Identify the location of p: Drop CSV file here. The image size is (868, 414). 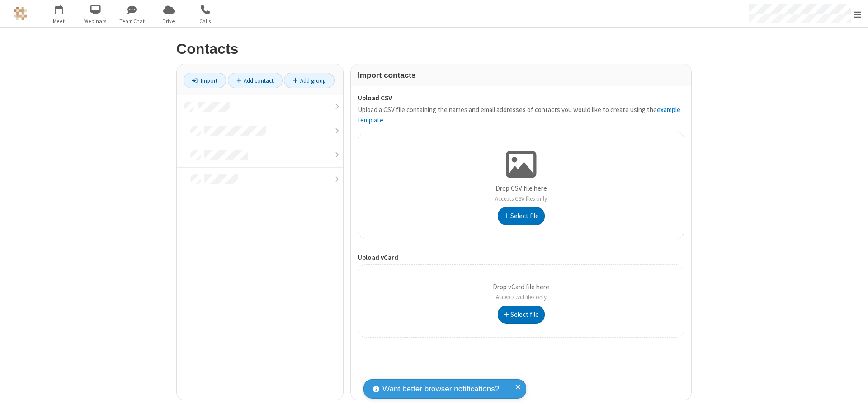
(521, 193).